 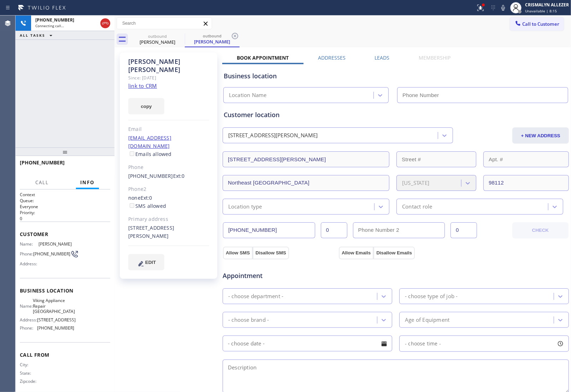 What do you see at coordinates (307, 343) in the screenshot?
I see `input: - choose date -` at bounding box center [307, 343].